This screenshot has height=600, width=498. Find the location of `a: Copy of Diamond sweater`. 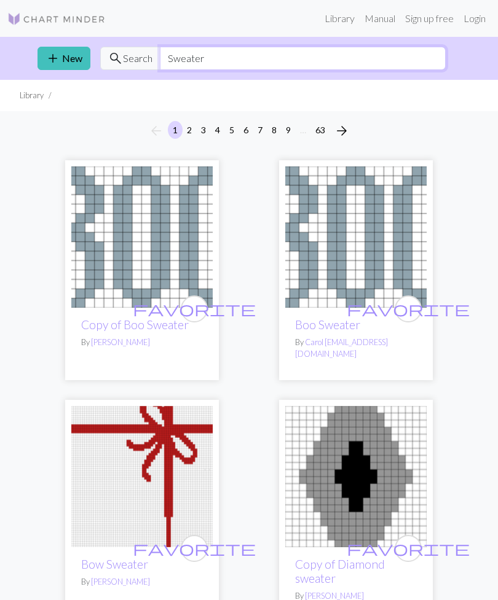

a: Copy of Diamond sweater is located at coordinates (340, 571).